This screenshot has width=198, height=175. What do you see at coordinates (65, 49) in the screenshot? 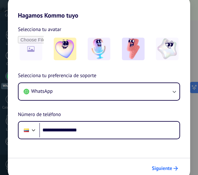
I see `img: -1.jpeg` at bounding box center [65, 49].